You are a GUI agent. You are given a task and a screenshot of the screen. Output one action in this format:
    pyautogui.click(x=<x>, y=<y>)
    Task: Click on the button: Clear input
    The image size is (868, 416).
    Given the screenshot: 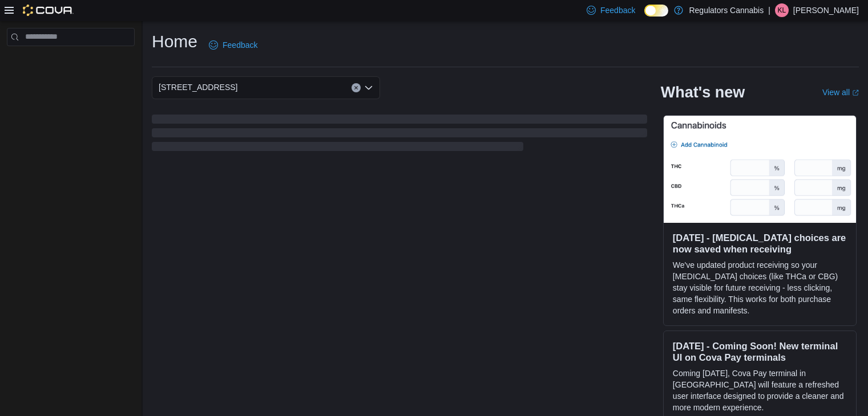 What is the action you would take?
    pyautogui.click(x=356, y=88)
    